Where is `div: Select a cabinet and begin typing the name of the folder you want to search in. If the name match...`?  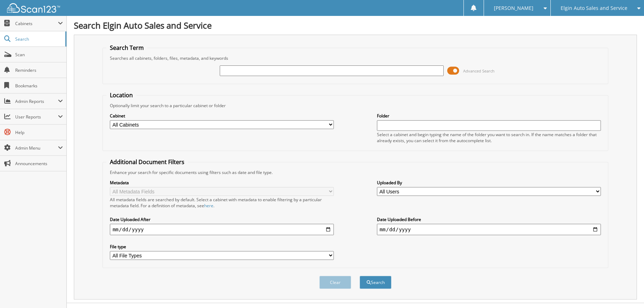
div: Select a cabinet and begin typing the name of the folder you want to search in. If the name match... is located at coordinates (489, 138).